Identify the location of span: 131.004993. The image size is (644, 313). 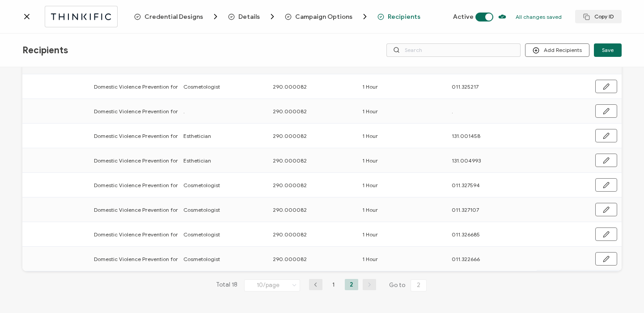
(466, 160).